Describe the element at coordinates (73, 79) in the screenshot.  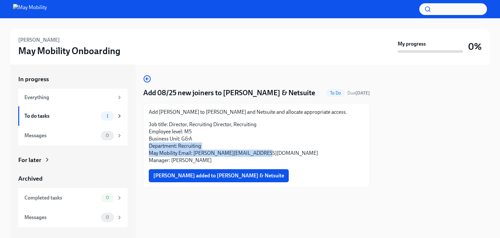
I see `a: In progress` at that location.